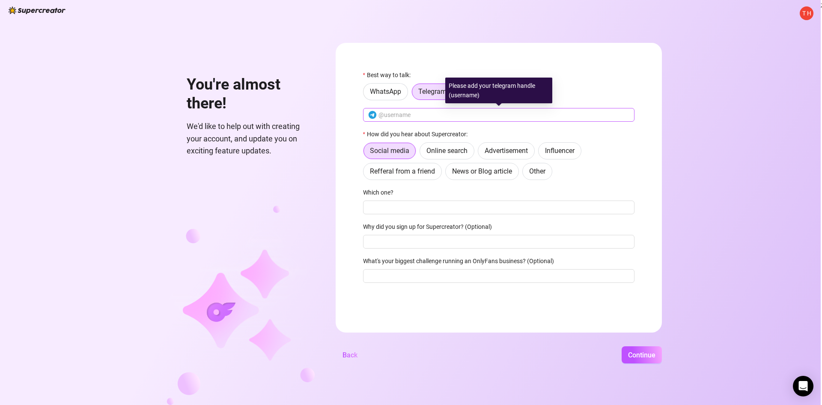 The width and height of the screenshot is (822, 405). What do you see at coordinates (37, 10) in the screenshot?
I see `img: logo` at bounding box center [37, 10].